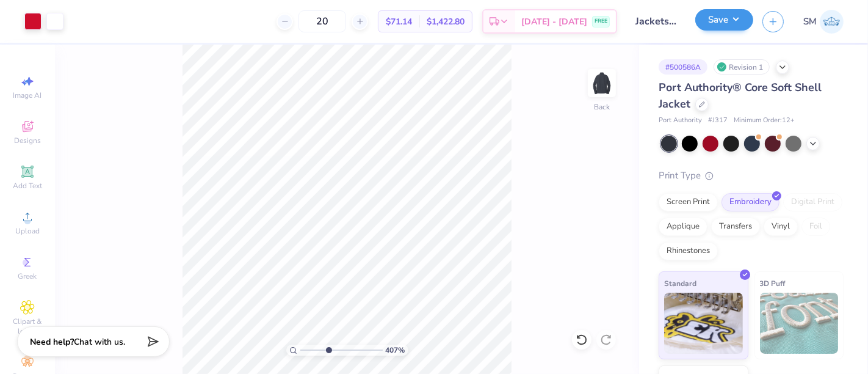 The height and width of the screenshot is (374, 868). What do you see at coordinates (750, 202) in the screenshot?
I see `div: Embroidery` at bounding box center [750, 202].